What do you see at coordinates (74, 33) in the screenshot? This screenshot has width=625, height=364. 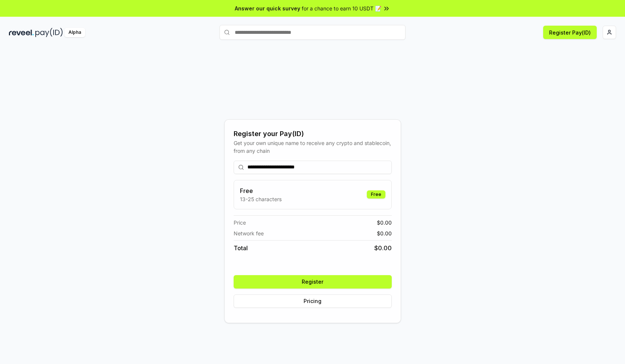 I see `div: Alpha` at bounding box center [74, 33].